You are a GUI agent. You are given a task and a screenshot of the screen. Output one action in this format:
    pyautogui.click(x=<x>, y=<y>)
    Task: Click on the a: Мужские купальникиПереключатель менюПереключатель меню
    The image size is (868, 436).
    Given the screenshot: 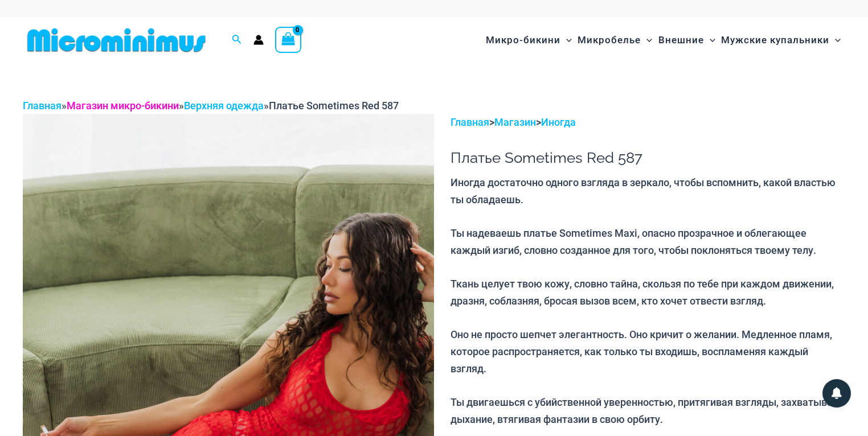 What is the action you would take?
    pyautogui.click(x=781, y=40)
    